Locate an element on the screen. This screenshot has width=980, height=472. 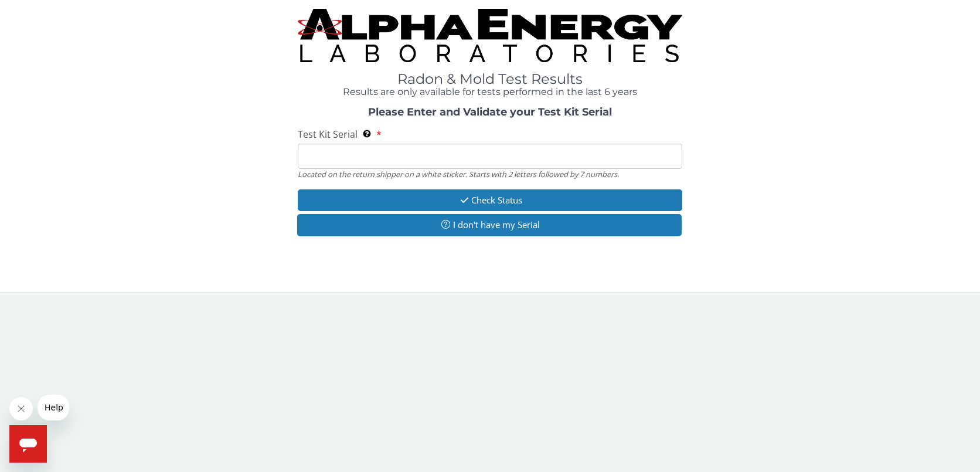
h1: Radon & Mold Test Results is located at coordinates (490, 79).